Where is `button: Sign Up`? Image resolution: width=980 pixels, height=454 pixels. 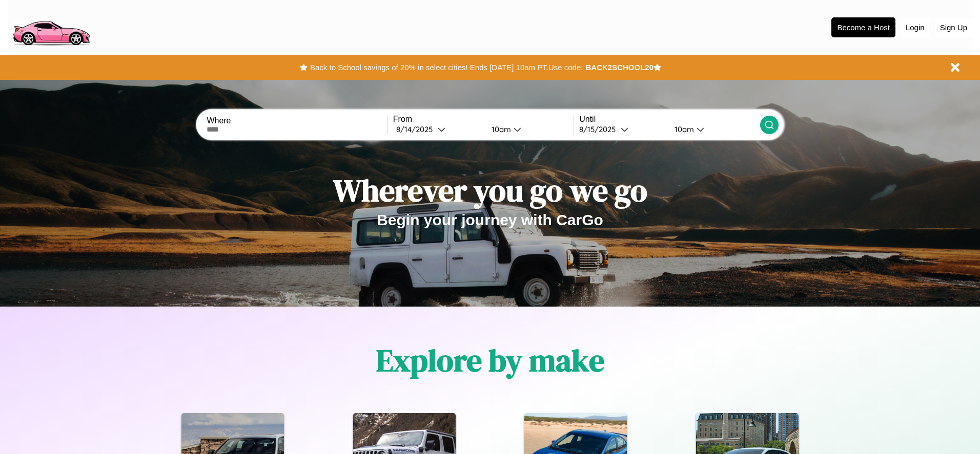 button: Sign Up is located at coordinates (953, 27).